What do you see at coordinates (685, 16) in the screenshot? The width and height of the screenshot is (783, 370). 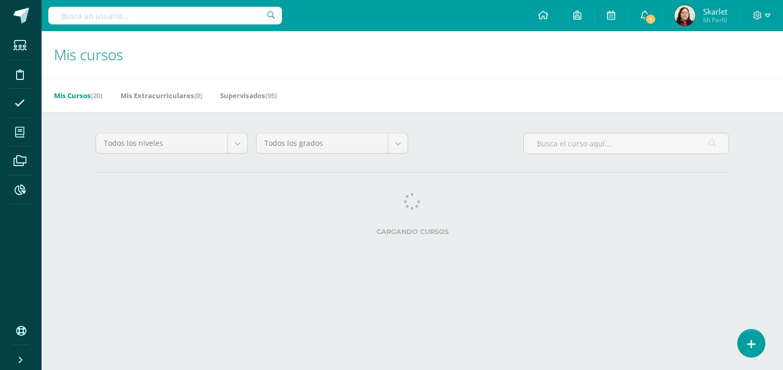 I see `img: dbffebcdb1147f6a6764b037b1bfced6.png` at bounding box center [685, 16].